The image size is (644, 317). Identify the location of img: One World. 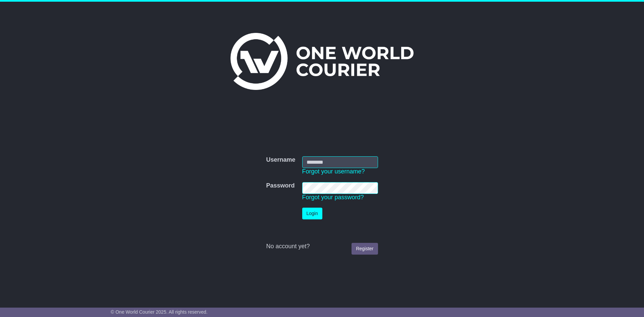
(322, 61).